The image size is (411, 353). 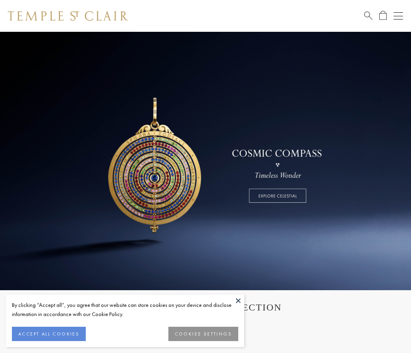 I want to click on a: Open Shopping Bag, so click(x=383, y=15).